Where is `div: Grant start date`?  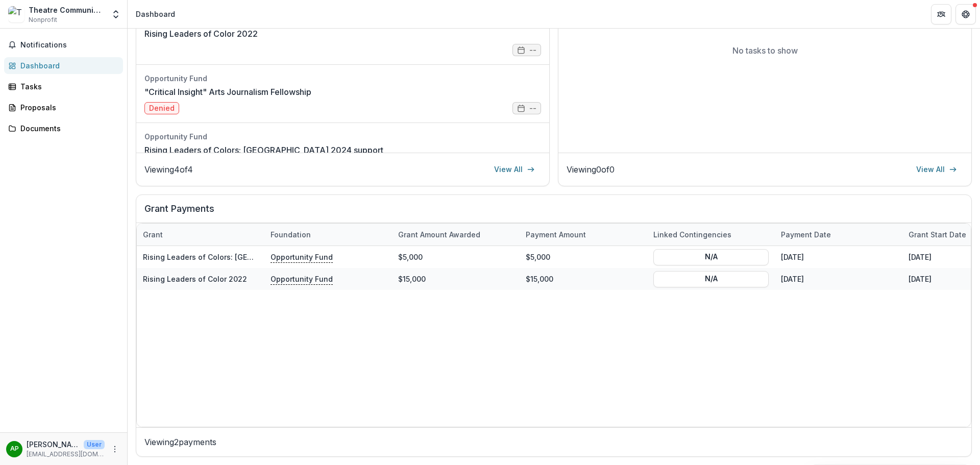
div: Grant start date is located at coordinates (938, 234).